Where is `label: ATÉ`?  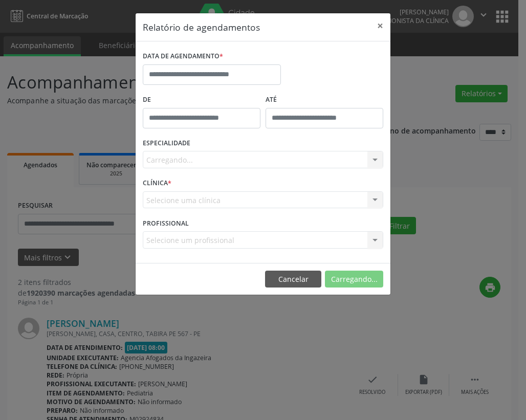
label: ATÉ is located at coordinates (324, 100).